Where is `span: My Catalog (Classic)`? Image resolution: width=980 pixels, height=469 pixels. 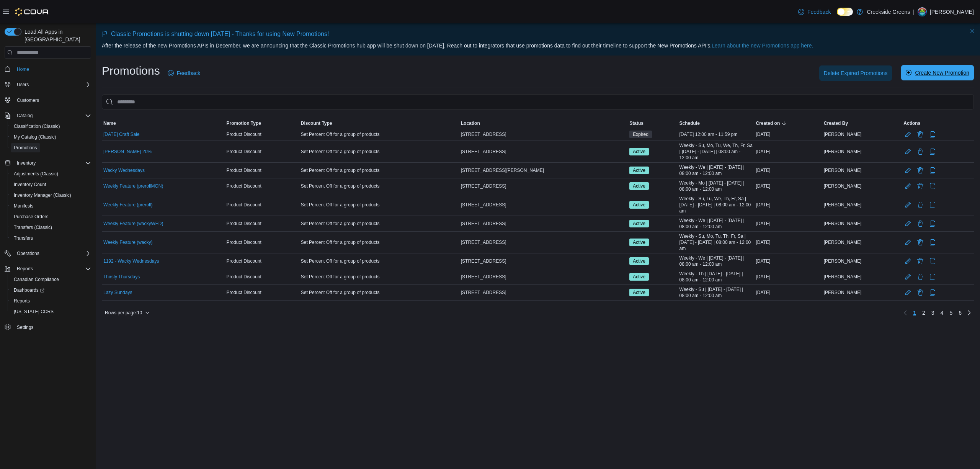
span: My Catalog (Classic) is located at coordinates (35, 137).